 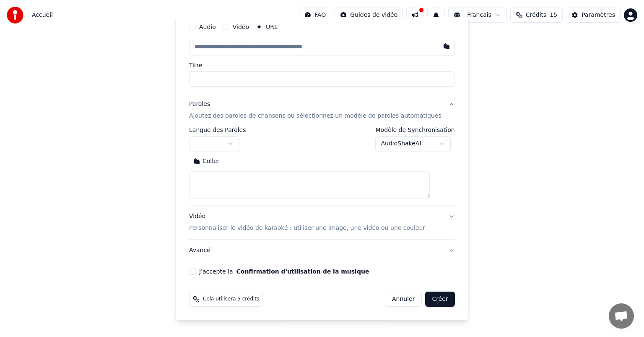 What do you see at coordinates (403, 299) in the screenshot?
I see `button: Annuler` at bounding box center [403, 299].